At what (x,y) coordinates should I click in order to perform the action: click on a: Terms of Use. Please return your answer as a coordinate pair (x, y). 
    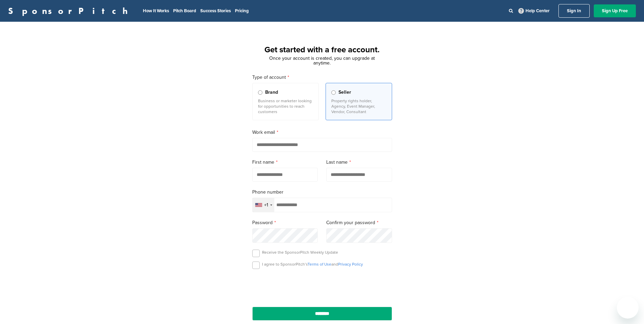
    Looking at the image, I should click on (320, 264).